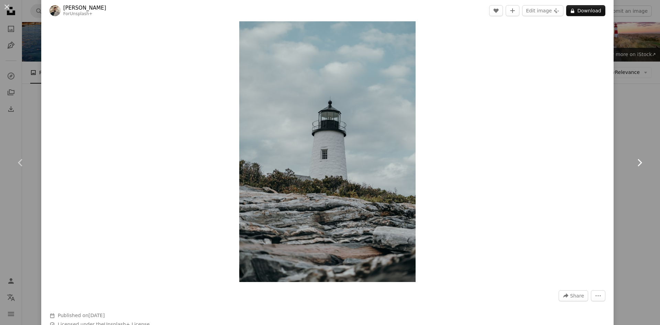  Describe the element at coordinates (586, 11) in the screenshot. I see `button: Download` at that location.